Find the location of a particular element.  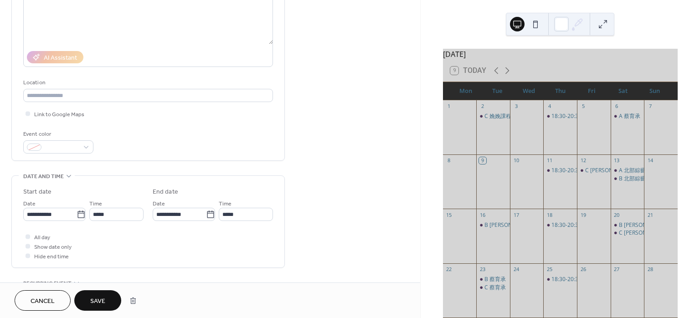

div: 10 is located at coordinates (516, 160).